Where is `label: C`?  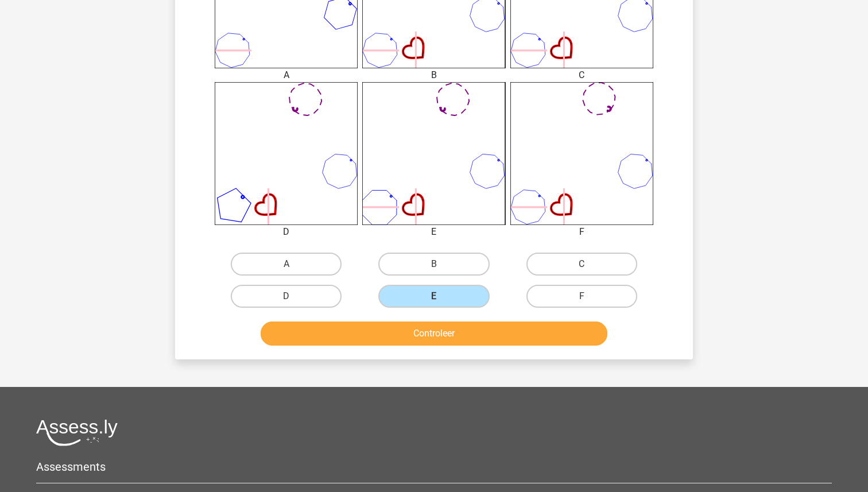 label: C is located at coordinates (582, 264).